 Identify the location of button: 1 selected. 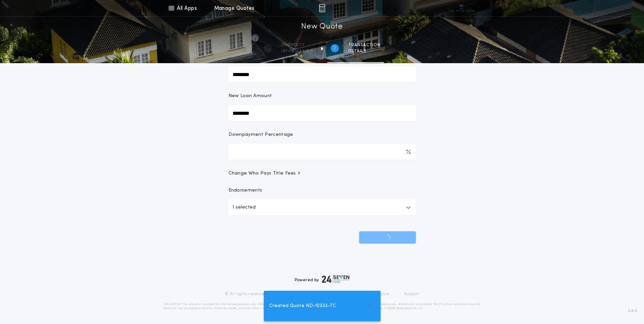
(322, 208).